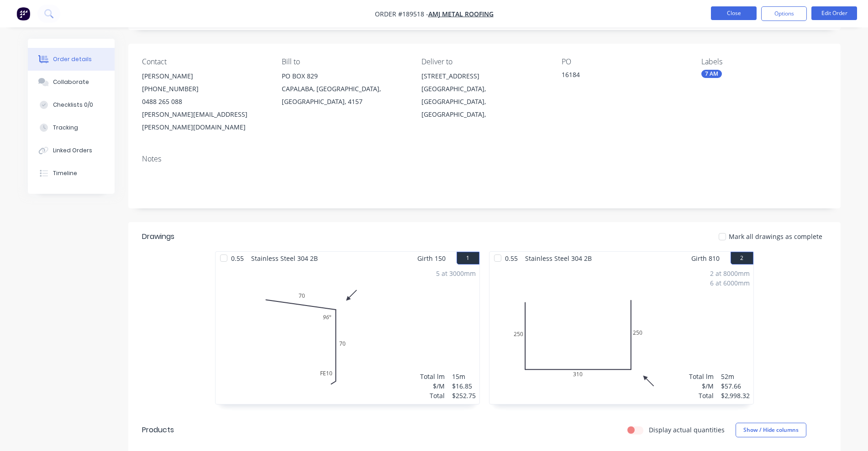 Image resolution: width=868 pixels, height=451 pixels. Describe the element at coordinates (618, 76) in the screenshot. I see `div: 16184` at that location.